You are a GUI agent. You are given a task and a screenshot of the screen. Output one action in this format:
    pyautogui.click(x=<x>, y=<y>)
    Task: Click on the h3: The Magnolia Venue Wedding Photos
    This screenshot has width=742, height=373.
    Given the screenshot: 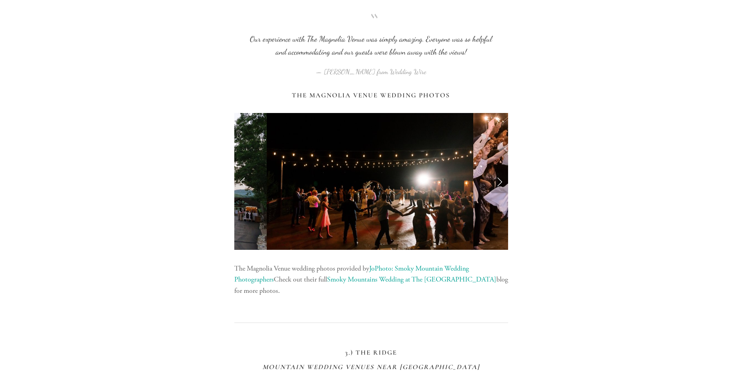 What is the action you would take?
    pyautogui.click(x=371, y=95)
    